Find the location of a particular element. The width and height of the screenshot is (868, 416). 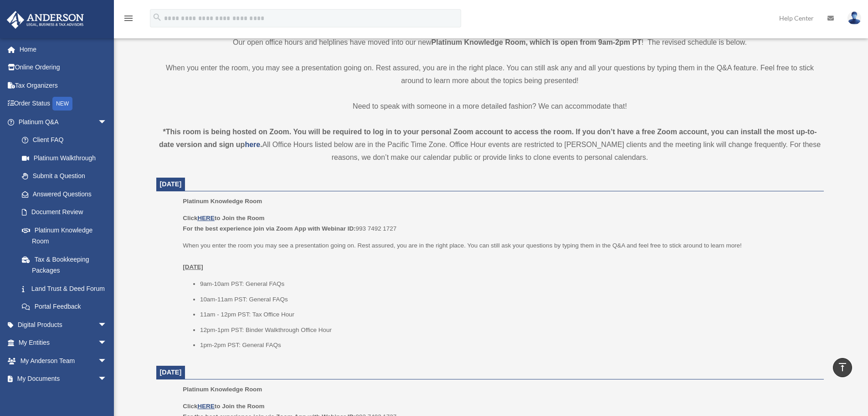

p: Our open office hours and helplines have moved into our new ! The revised schedule is below. is located at coordinates (490, 42).